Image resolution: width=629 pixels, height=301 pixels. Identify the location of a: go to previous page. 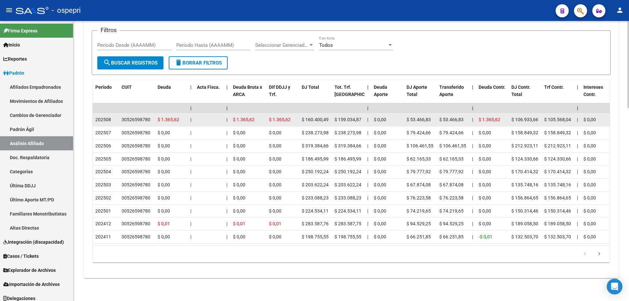
(585, 254).